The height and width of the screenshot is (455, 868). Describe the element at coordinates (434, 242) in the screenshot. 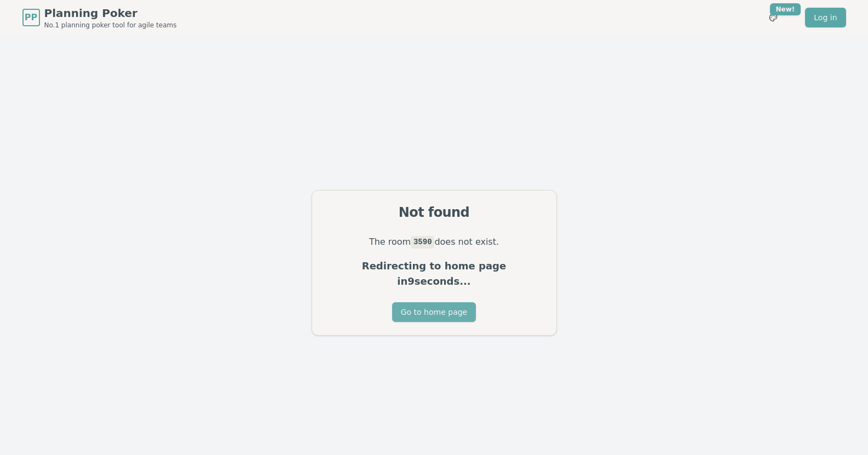

I see `p: The room does not exist.` at that location.